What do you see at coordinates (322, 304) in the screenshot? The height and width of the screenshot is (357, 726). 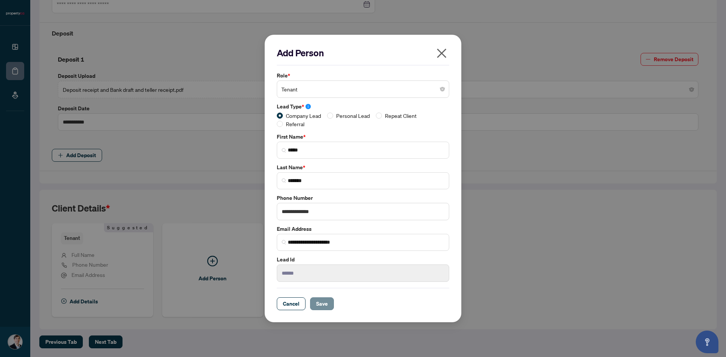 I see `button: Save` at bounding box center [322, 304].